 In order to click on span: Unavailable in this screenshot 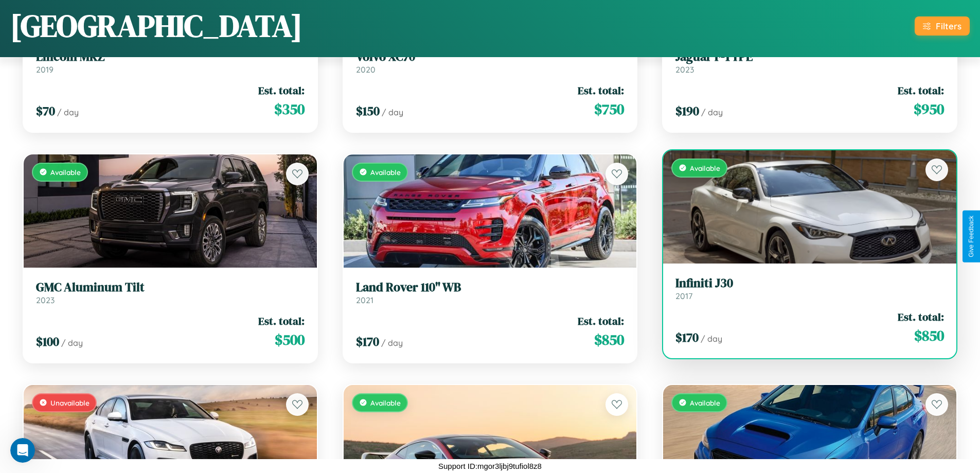, I will do `click(70, 403)`.